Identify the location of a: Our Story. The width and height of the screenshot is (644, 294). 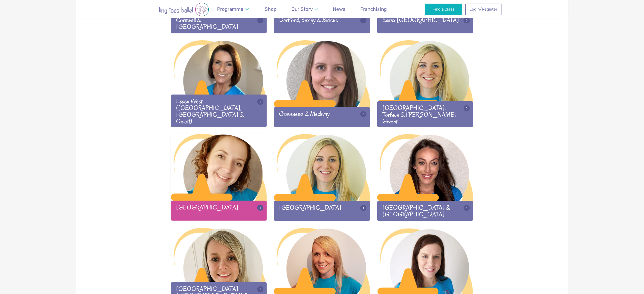
(305, 9).